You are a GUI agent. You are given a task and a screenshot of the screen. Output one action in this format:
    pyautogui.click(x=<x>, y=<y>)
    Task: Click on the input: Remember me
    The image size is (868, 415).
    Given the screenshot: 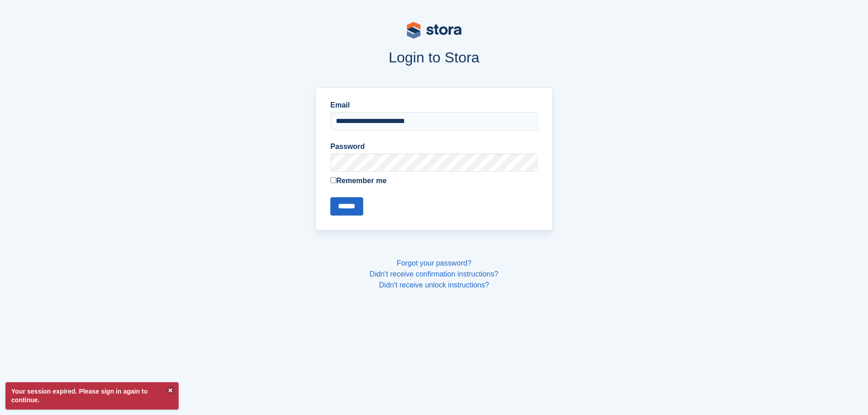 What is the action you would take?
    pyautogui.click(x=333, y=180)
    